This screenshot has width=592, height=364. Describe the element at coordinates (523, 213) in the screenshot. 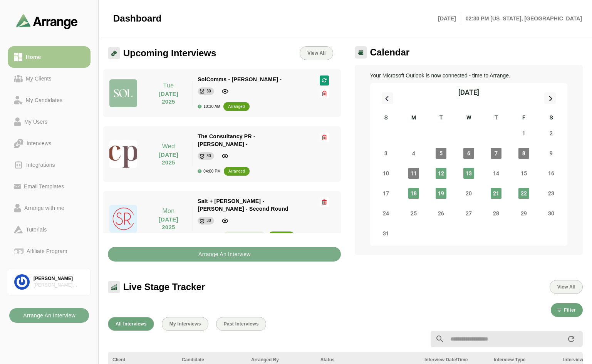

I see `span: Friday, August 29, 2025` at that location.